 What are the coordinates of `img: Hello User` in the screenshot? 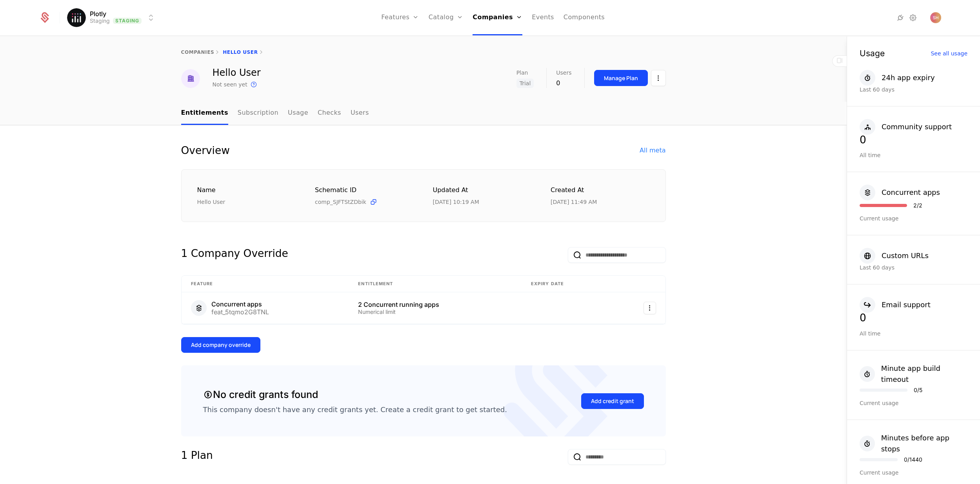 It's located at (191, 78).